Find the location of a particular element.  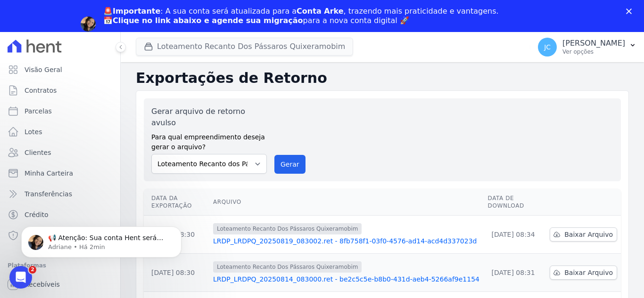

span: Transferências is located at coordinates (48, 194).